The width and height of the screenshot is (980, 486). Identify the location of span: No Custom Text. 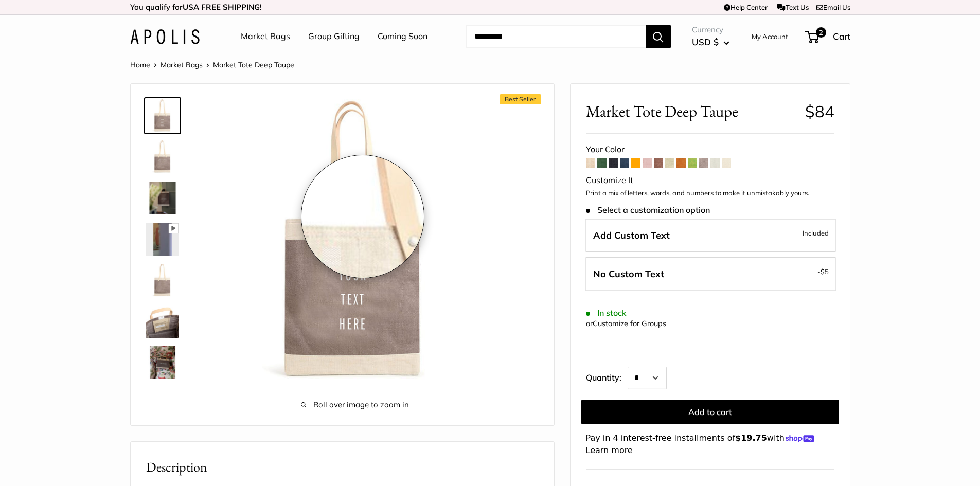
(629, 274).